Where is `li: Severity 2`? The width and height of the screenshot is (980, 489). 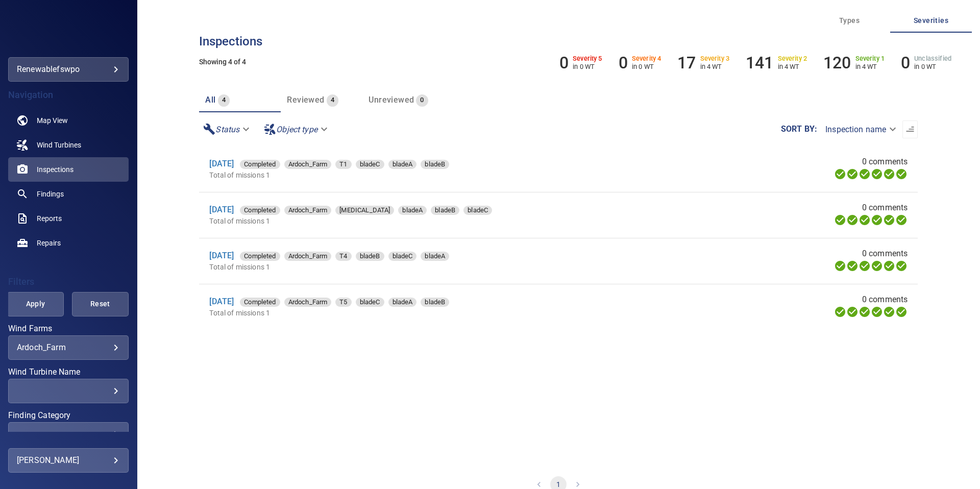
li: Severity 2 is located at coordinates (777, 63).